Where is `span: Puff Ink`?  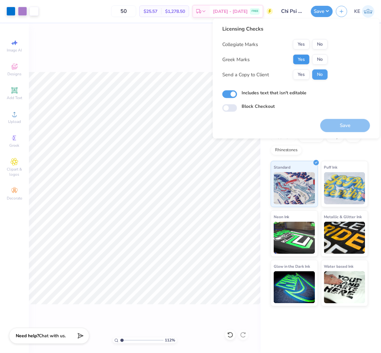 span: Puff Ink is located at coordinates (331, 167).